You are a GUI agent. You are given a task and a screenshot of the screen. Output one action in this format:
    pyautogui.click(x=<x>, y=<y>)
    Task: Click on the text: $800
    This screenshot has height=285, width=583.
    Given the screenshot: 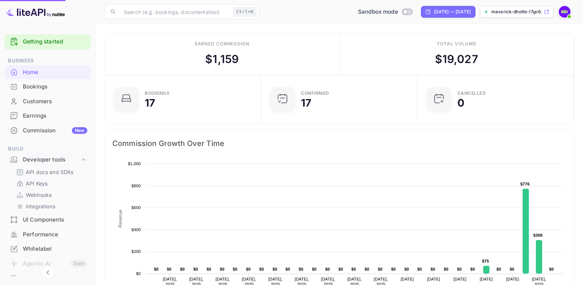 What is the action you would take?
    pyautogui.click(x=136, y=186)
    